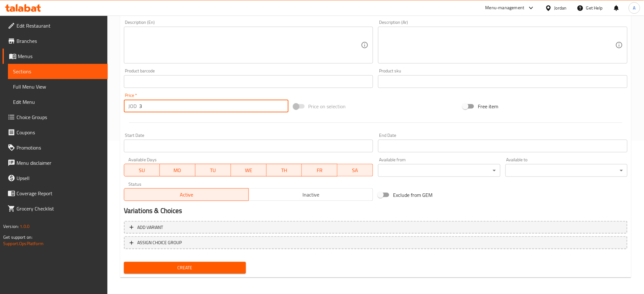 The image size is (644, 294). I want to click on span: Create, so click(185, 267).